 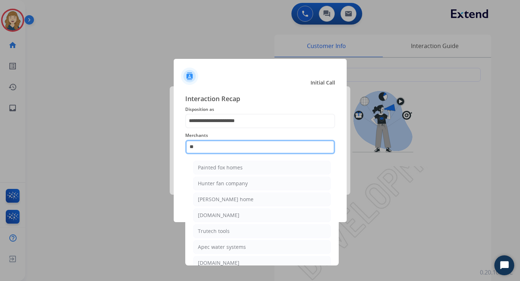 What do you see at coordinates (214, 231) in the screenshot?
I see `div: Trutech tools` at bounding box center [214, 231].